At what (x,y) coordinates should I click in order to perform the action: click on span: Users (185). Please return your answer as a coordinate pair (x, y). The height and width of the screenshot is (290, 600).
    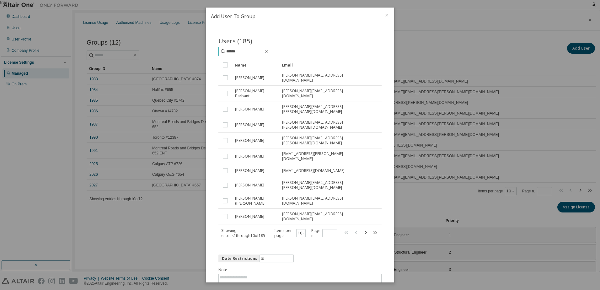
    Looking at the image, I should click on (235, 41).